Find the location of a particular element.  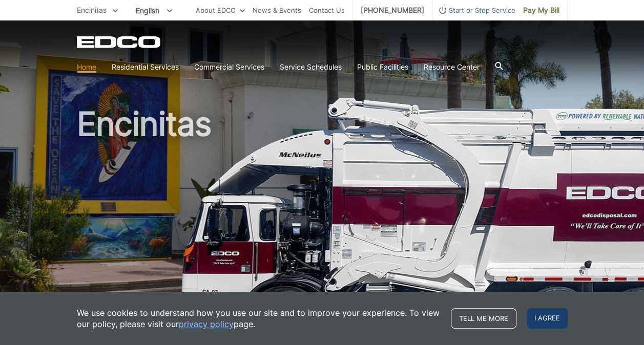

a: About EDCO is located at coordinates (220, 10).